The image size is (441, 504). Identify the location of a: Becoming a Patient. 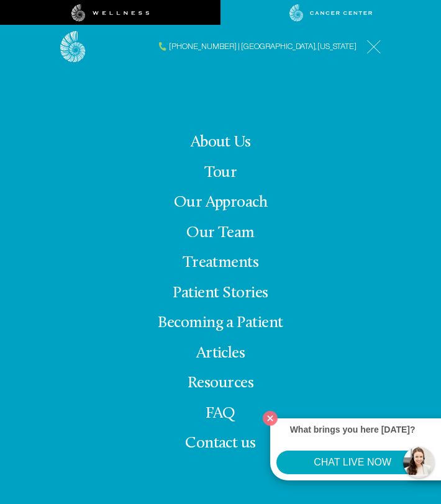
(221, 323).